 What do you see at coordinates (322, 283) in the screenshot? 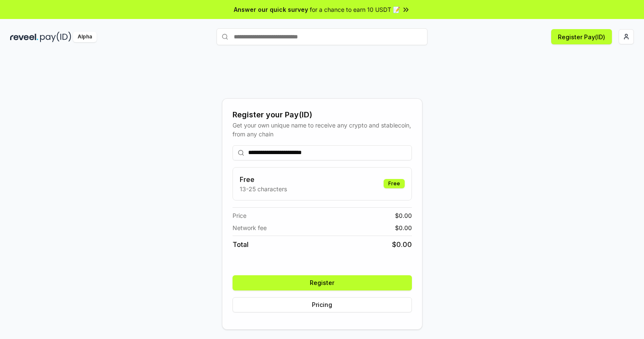
I see `button: Register` at bounding box center [322, 283].